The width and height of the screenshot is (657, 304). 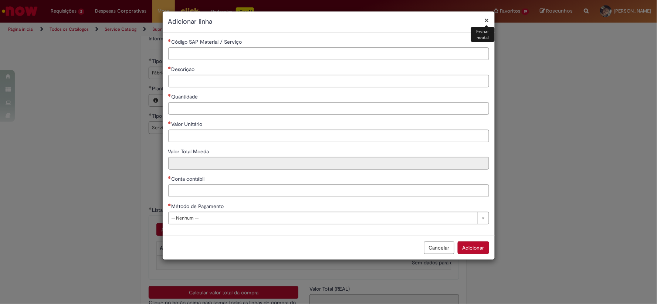 What do you see at coordinates (329, 108) in the screenshot?
I see `input: Quantidade` at bounding box center [329, 108].